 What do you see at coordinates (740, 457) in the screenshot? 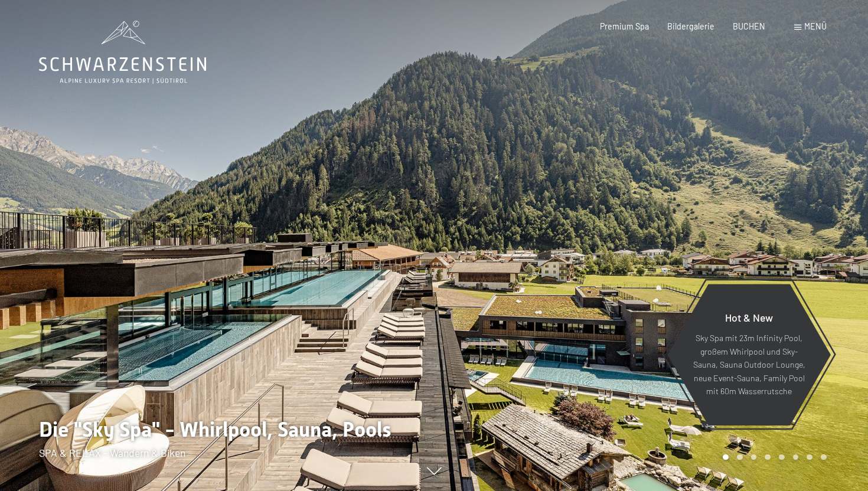
I see `div: Carousel Page 2` at bounding box center [740, 457].